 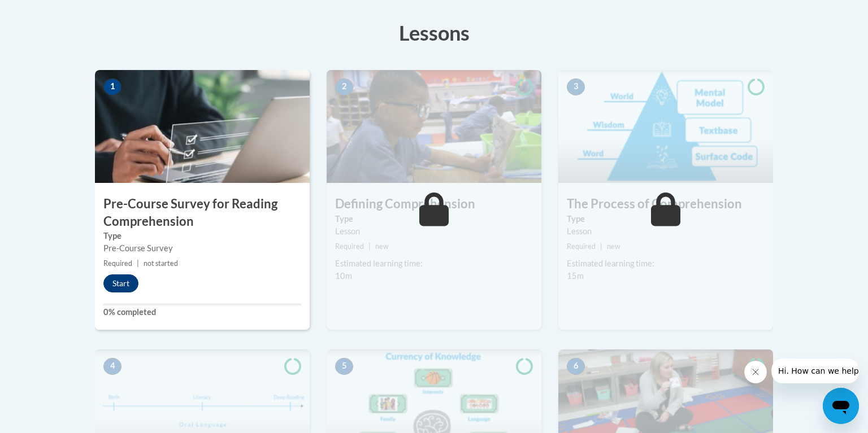 What do you see at coordinates (344, 367) in the screenshot?
I see `span: 5` at bounding box center [344, 367].